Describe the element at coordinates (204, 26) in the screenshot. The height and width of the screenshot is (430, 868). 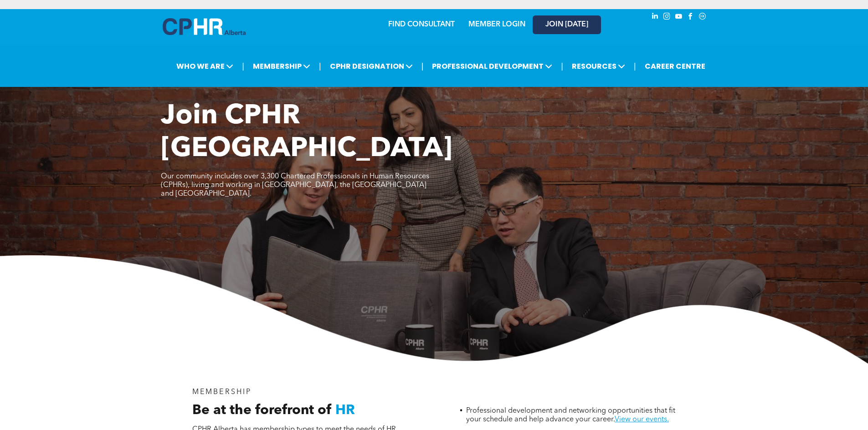
I see `img: A blue and white logo for cp alberta` at that location.